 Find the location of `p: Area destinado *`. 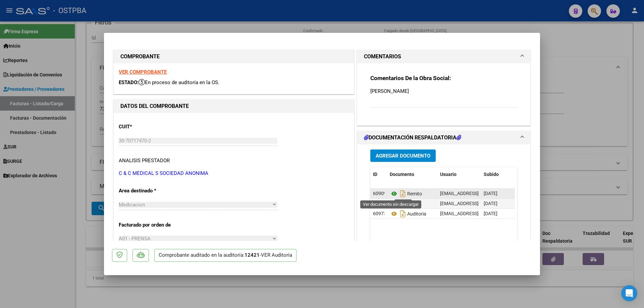

p: Area destinado * is located at coordinates (153, 191).